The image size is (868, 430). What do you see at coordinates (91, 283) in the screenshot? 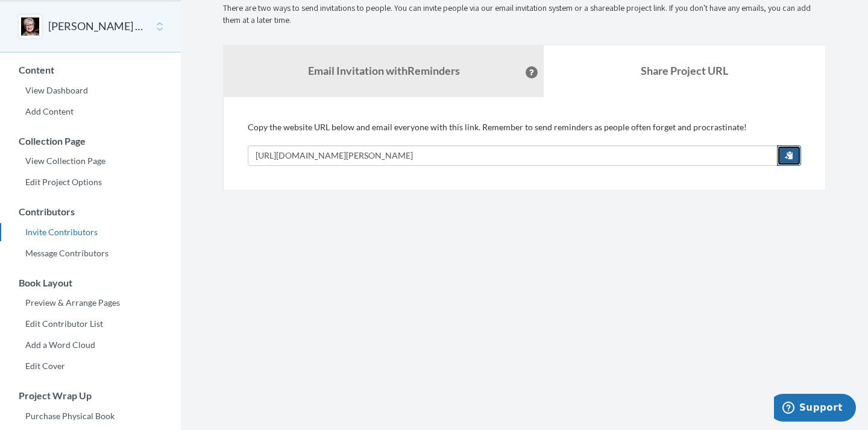
I see `h3: Book Layout` at bounding box center [91, 283].